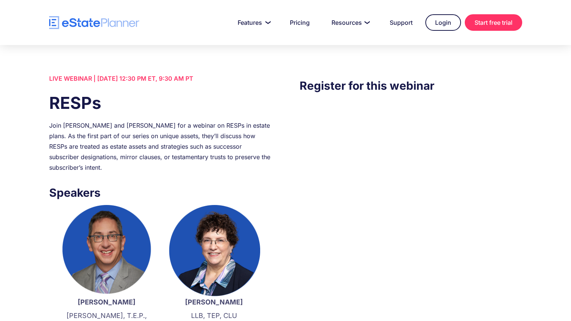  What do you see at coordinates (411, 86) in the screenshot?
I see `h3: Register for this webinar` at bounding box center [411, 86].